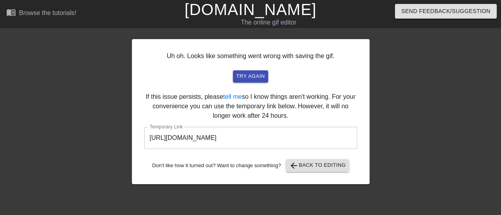  I want to click on span: arrow_back, so click(294, 166).